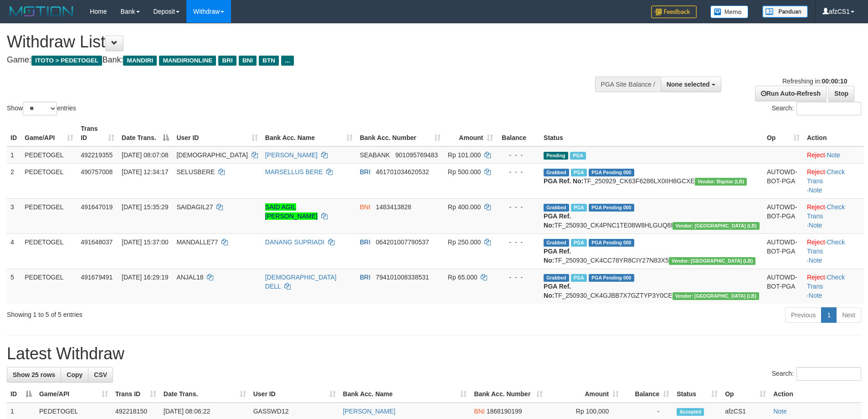 This screenshot has width=868, height=419. What do you see at coordinates (402, 277) in the screenshot?
I see `span: Copy 794101008338531 to clipboard` at bounding box center [402, 277].